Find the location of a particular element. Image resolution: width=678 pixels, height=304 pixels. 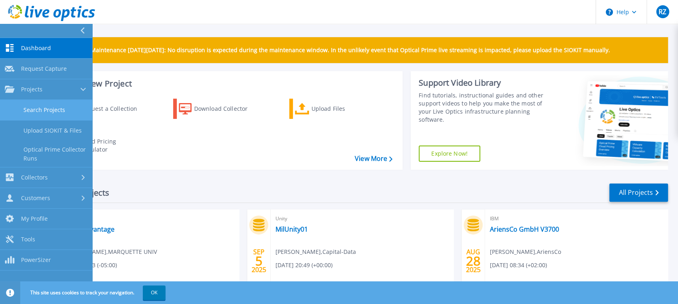

div: Upload Files is located at coordinates (343, 109).